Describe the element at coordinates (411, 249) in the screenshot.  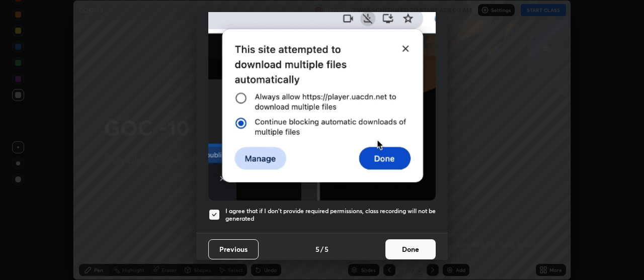
I see `button: Done` at that location.